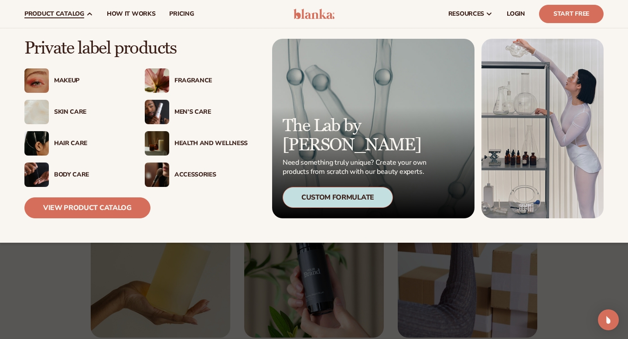  I want to click on a: Pink blooming flower. Fragrance, so click(196, 81).